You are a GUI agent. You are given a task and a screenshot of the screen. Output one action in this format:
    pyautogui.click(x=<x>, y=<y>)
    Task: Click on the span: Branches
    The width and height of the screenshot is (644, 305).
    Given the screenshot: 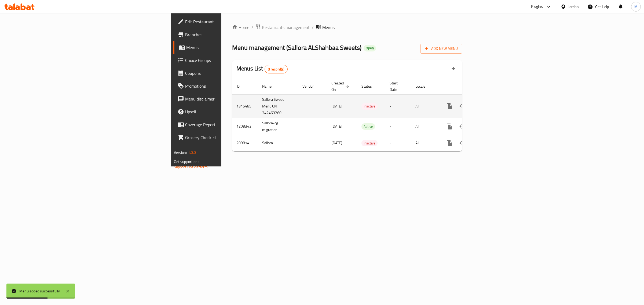 What is the action you would take?
    pyautogui.click(x=230, y=34)
    